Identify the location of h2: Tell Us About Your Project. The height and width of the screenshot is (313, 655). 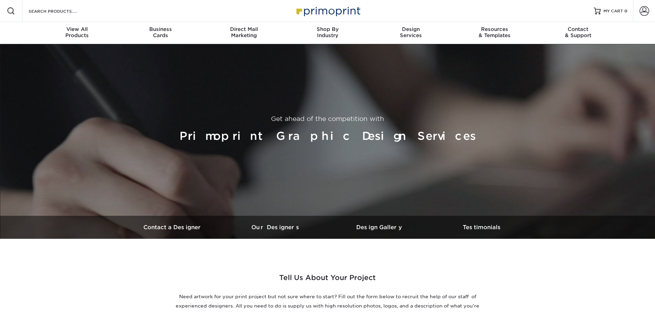
(328, 281).